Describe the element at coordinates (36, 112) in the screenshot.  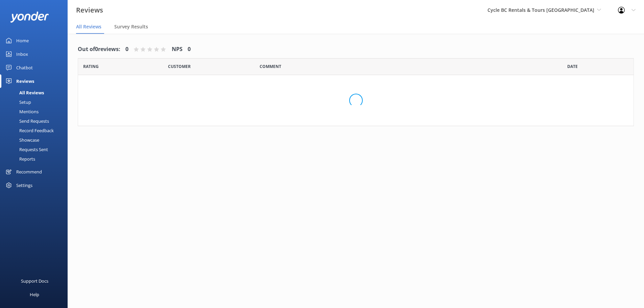
I see `a: Mentions` at that location.